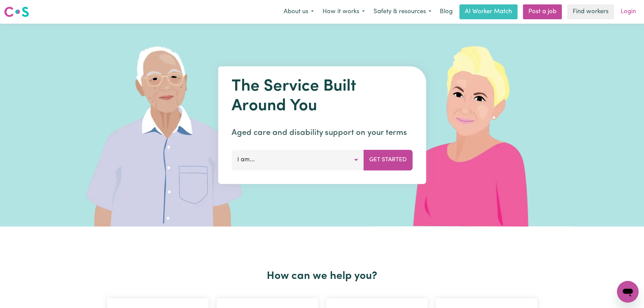  I want to click on button: About us, so click(299, 12).